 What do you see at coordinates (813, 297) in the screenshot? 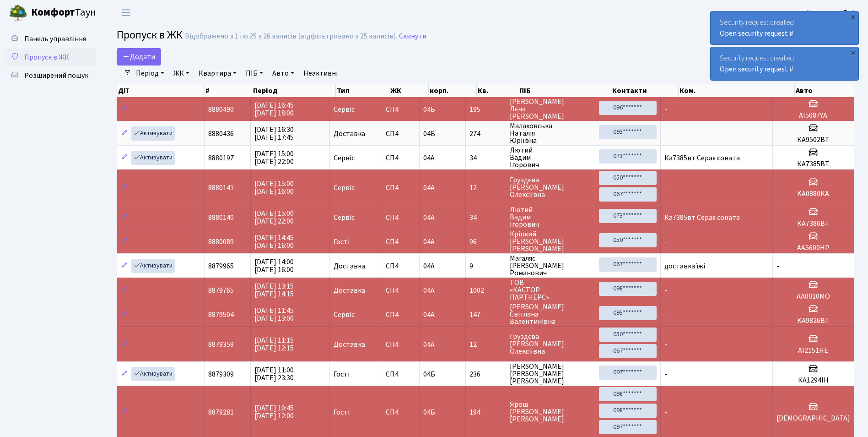
I see `h5: АА0010МО` at bounding box center [813, 297].